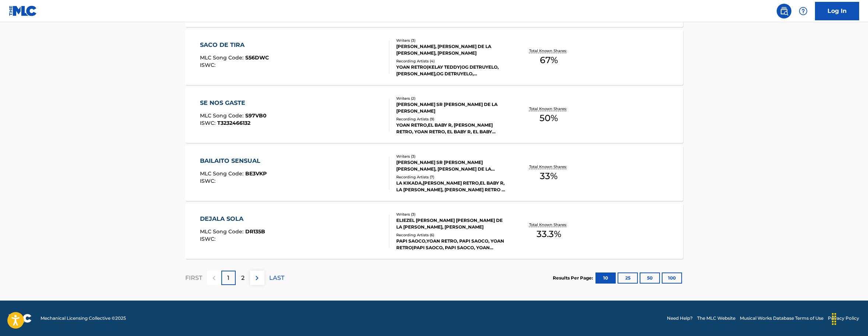  I want to click on a: Public Search, so click(784, 11).